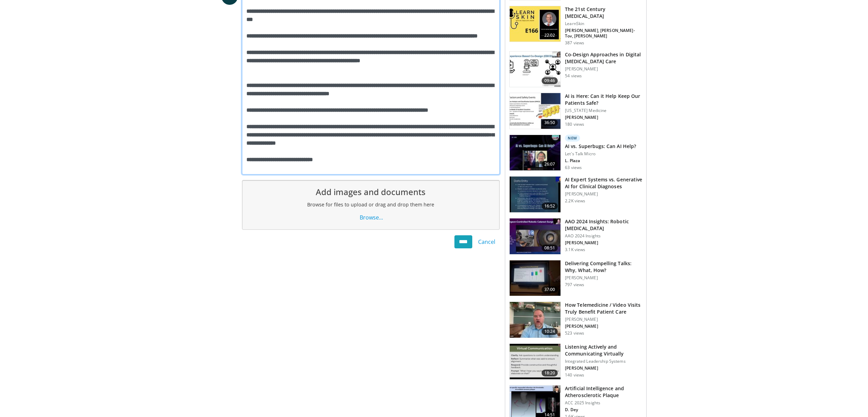 This screenshot has height=417, width=868. Describe the element at coordinates (371, 192) in the screenshot. I see `h1: Add images and documents` at that location.